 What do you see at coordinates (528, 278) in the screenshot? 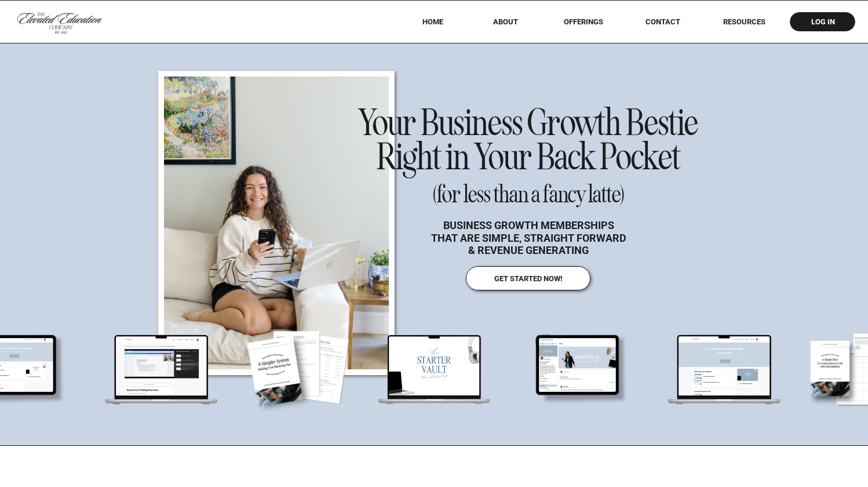
I see `a: get started now!` at bounding box center [528, 278].